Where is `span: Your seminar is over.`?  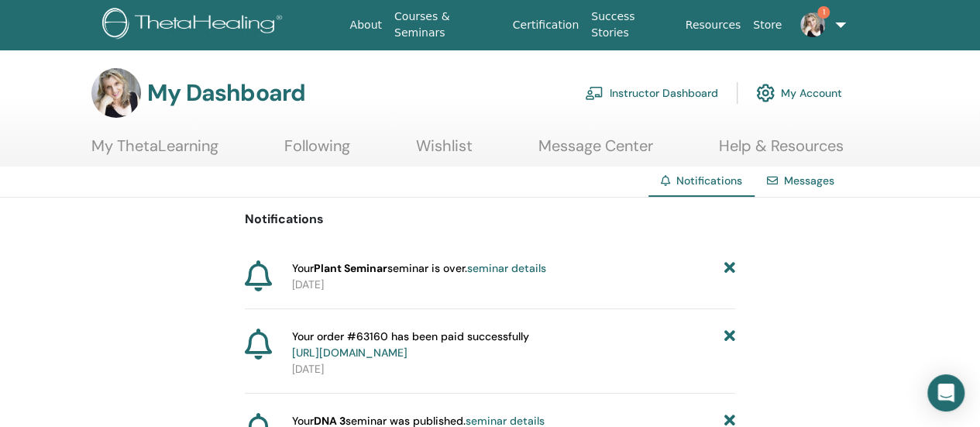
span: Your seminar is over. is located at coordinates (419, 268).